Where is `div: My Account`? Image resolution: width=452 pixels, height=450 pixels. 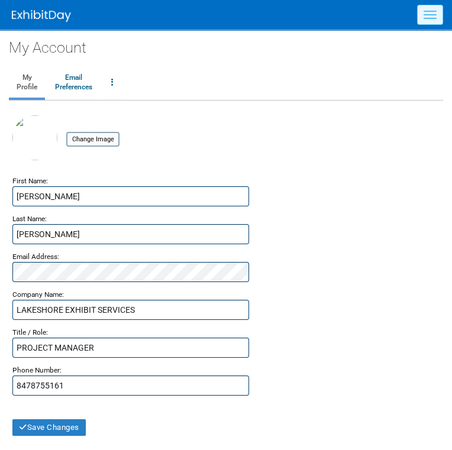
div: My Account is located at coordinates (226, 44).